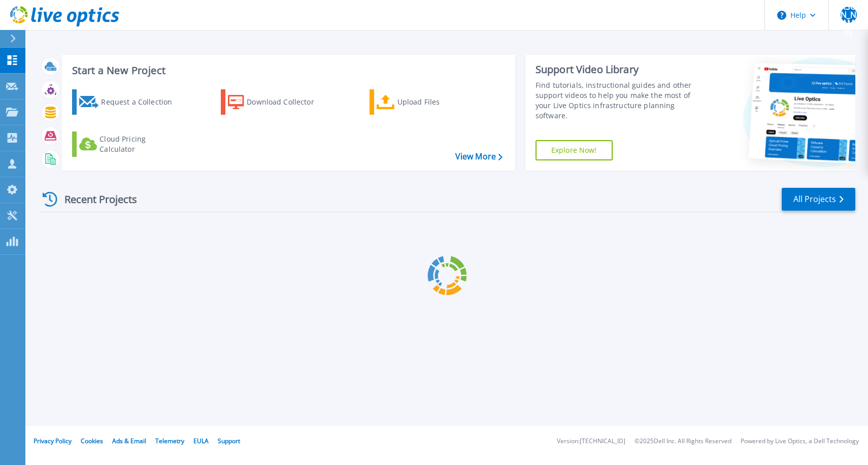 This screenshot has height=465, width=868. Describe the element at coordinates (799, 441) in the screenshot. I see `li: Powered by Live Optics, a Dell Technology` at that location.